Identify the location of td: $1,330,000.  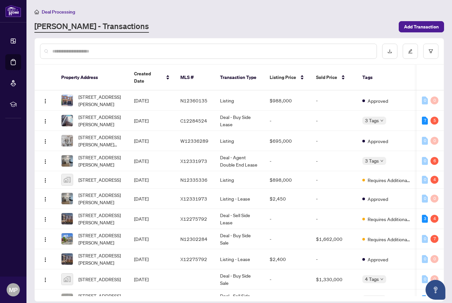
(334, 280).